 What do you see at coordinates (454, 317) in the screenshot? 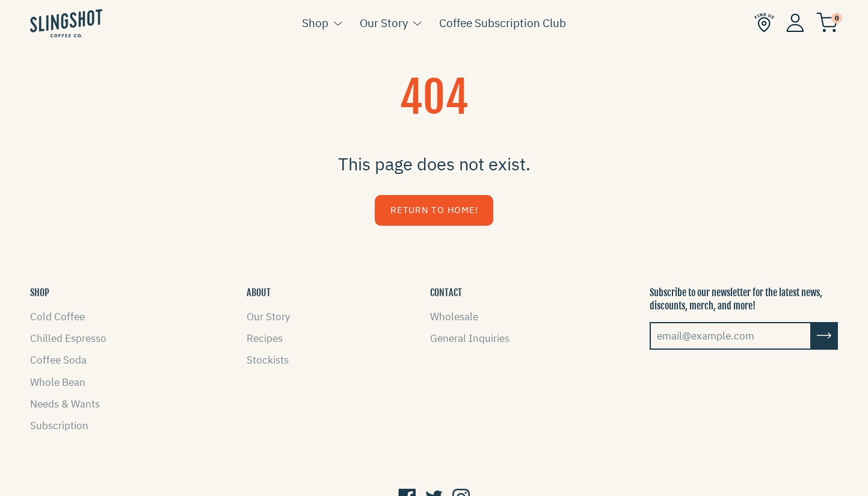
I see `a: Wholesale` at bounding box center [454, 317].